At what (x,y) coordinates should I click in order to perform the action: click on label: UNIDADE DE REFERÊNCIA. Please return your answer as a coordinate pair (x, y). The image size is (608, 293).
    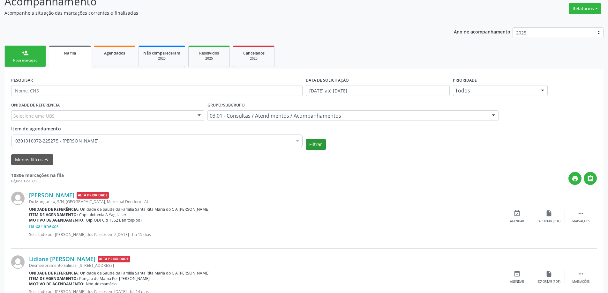
    Looking at the image, I should click on (35, 105).